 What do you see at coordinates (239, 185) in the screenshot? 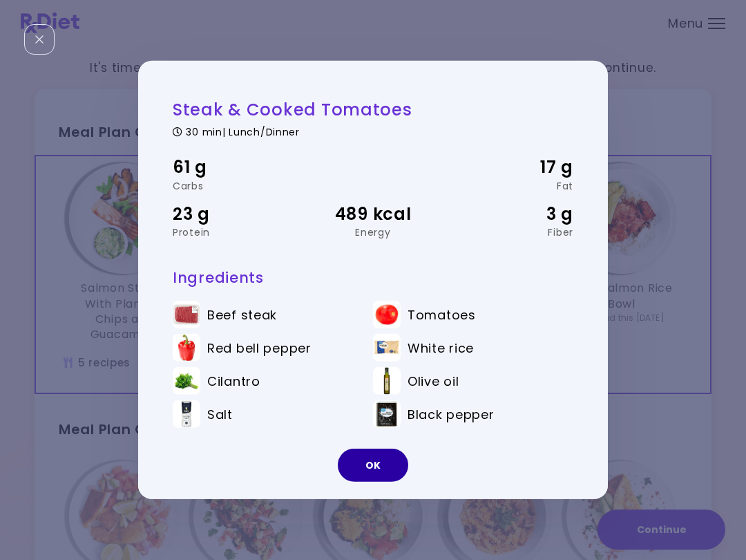
I see `div: Carbs` at bounding box center [239, 185].